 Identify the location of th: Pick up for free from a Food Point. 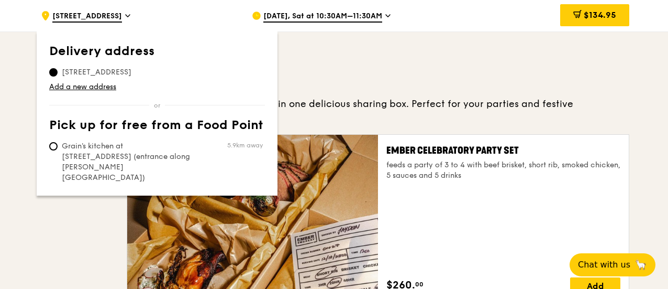
(157, 127).